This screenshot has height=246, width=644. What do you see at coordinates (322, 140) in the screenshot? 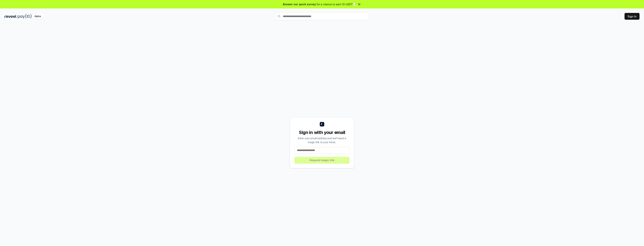
I see `div: Enter your email address and we’ll send a magic link to your inbox.` at bounding box center [322, 140].